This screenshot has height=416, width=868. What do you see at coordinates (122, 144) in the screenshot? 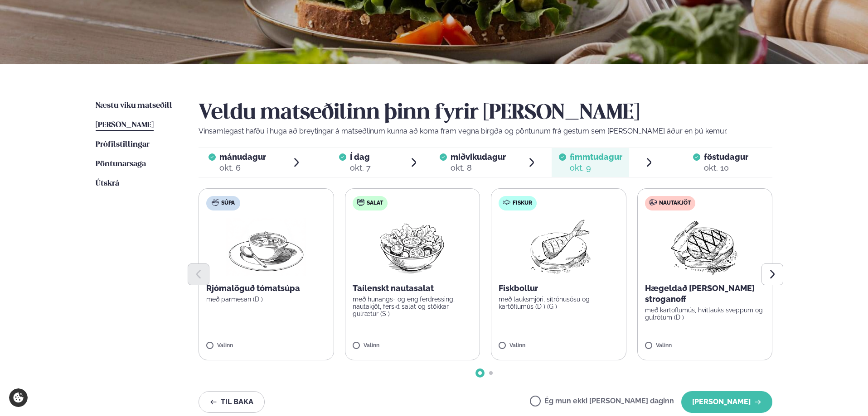
I see `span: Prófílstillingar` at bounding box center [122, 144].